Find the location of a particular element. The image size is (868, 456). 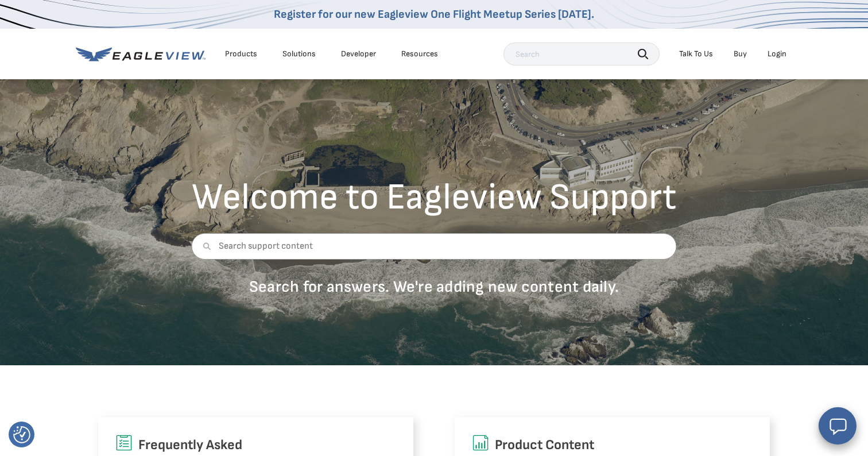

div: Solutions is located at coordinates (299, 54).